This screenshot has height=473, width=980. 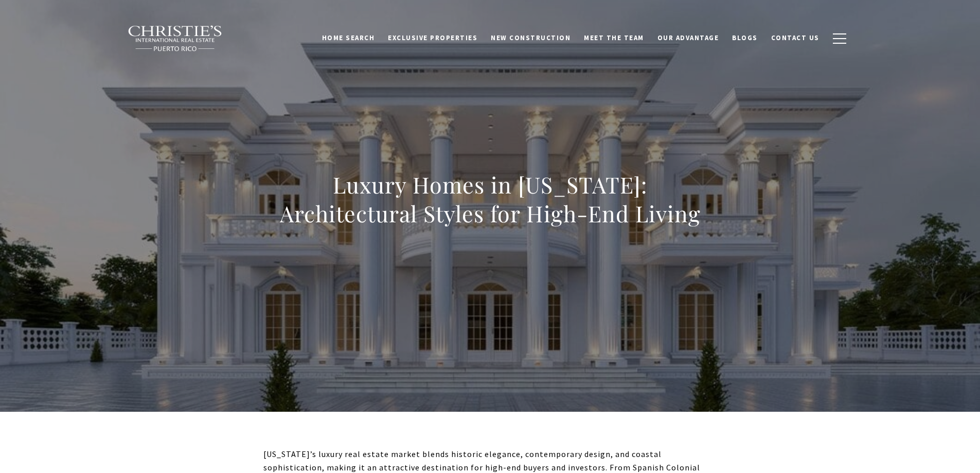 What do you see at coordinates (689, 38) in the screenshot?
I see `a: Our Advantage` at bounding box center [689, 38].